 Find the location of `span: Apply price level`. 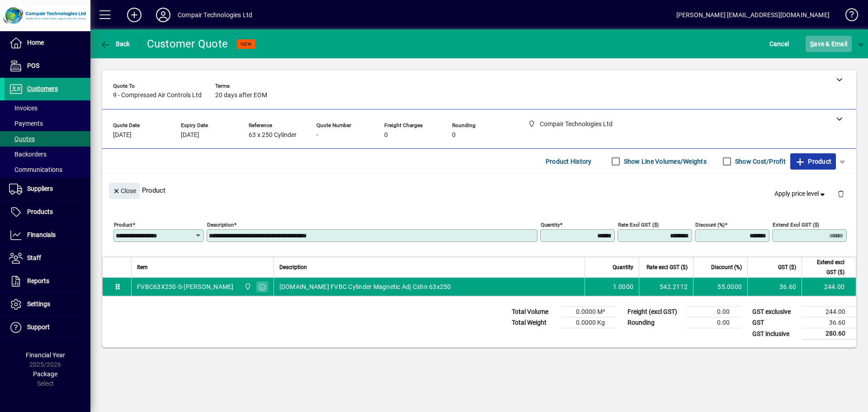

span: Apply price level is located at coordinates (800, 194).